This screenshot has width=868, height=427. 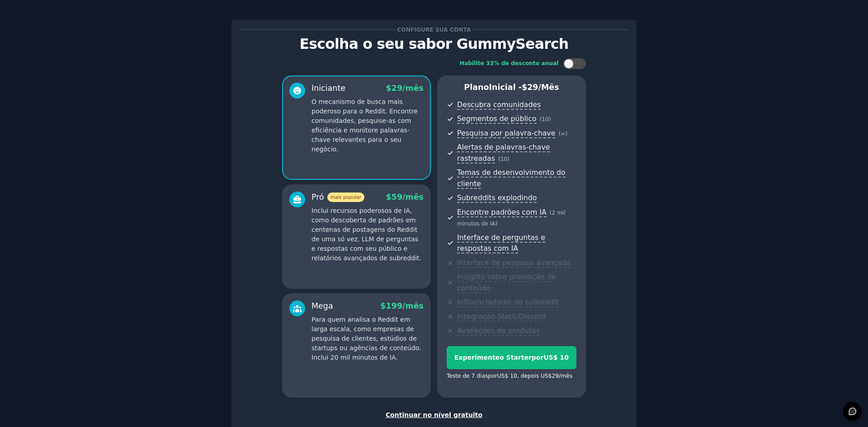 I want to click on font: Insights sobre promoção de conteúdo, so click(x=506, y=283).